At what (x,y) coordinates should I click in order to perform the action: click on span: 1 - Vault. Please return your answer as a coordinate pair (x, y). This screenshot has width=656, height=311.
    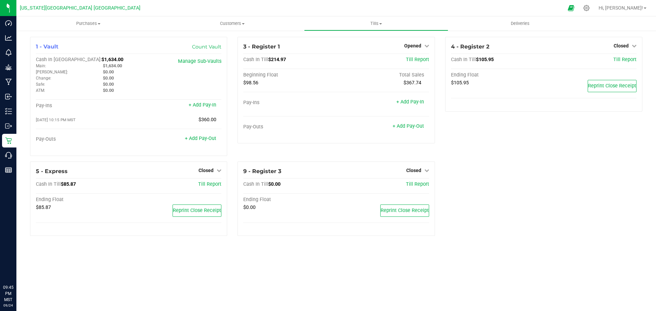
    Looking at the image, I should click on (47, 46).